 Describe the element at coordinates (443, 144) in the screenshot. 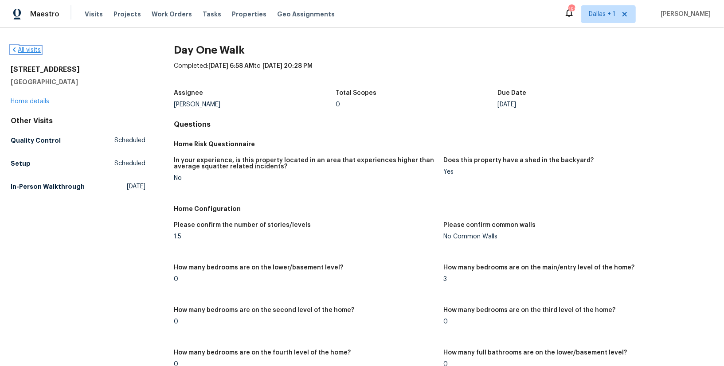

I see `h5: Home Risk Questionnaire` at that location.